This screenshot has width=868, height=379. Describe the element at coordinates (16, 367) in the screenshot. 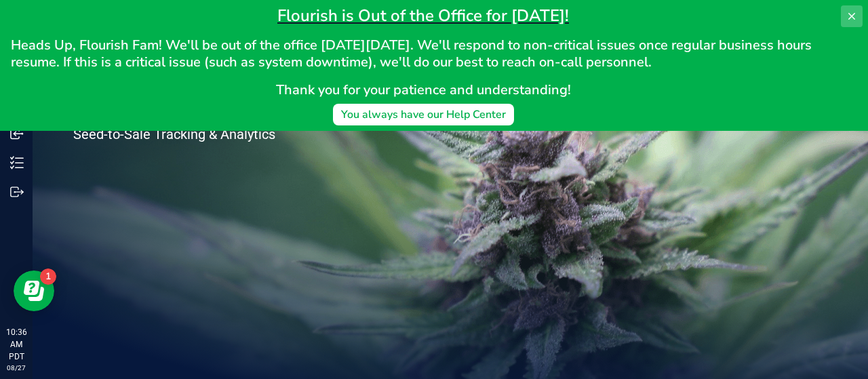

I see `p: 08/27` at that location.